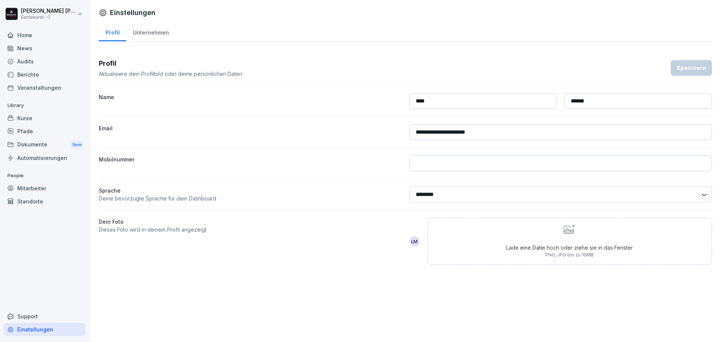 The height and width of the screenshot is (342, 721). I want to click on div: Pfade, so click(45, 131).